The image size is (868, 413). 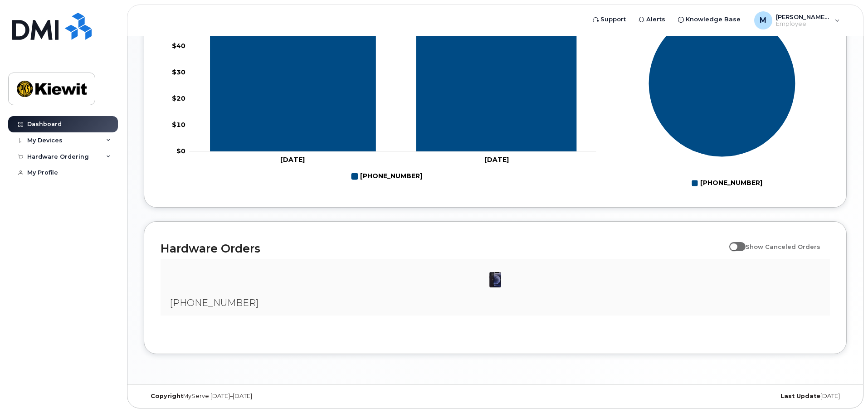 What do you see at coordinates (733, 242) in the screenshot?
I see `input: Show Canceled Orders` at bounding box center [733, 242].